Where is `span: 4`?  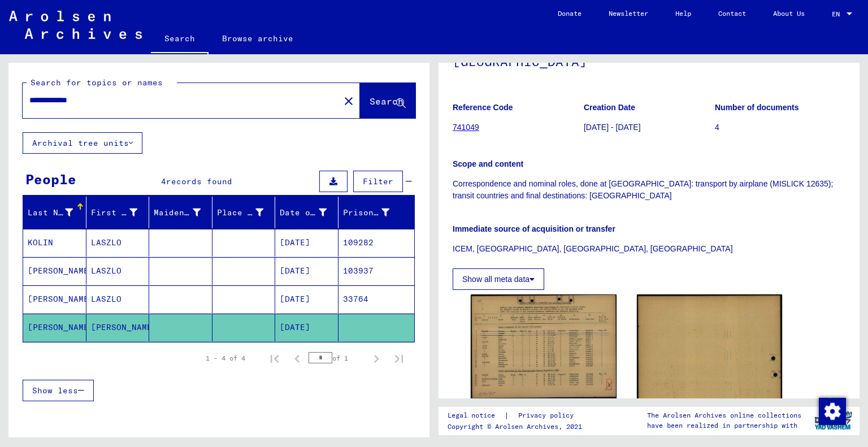
span: 4 is located at coordinates (163, 182).